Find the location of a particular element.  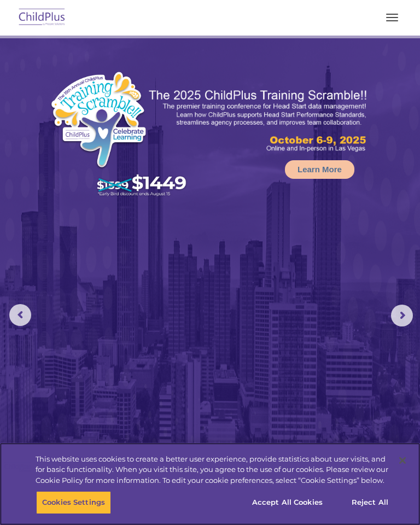

button: Reject All is located at coordinates (370, 503).